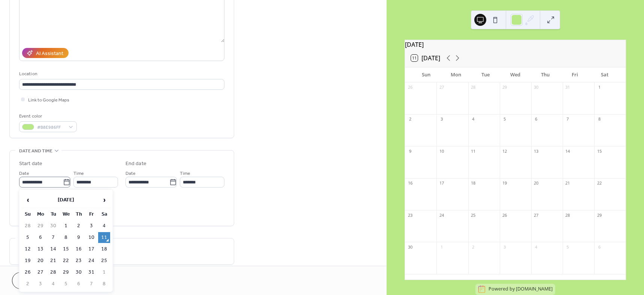 The image size is (644, 295). Describe the element at coordinates (53, 214) in the screenshot. I see `th: Tu` at that location.